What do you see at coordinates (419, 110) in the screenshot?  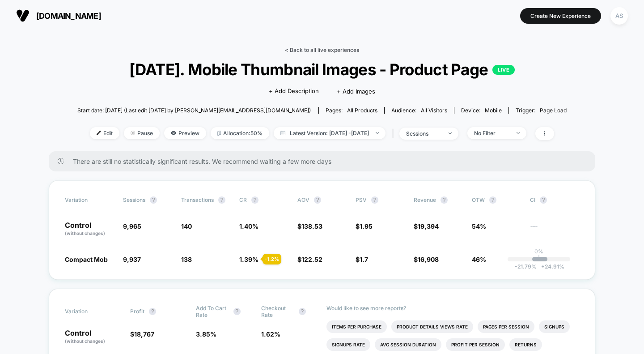 I see `div: Audience:` at bounding box center [419, 110].